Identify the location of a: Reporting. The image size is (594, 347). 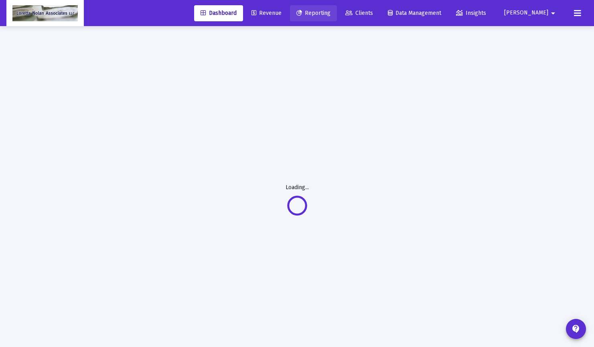
(313, 13).